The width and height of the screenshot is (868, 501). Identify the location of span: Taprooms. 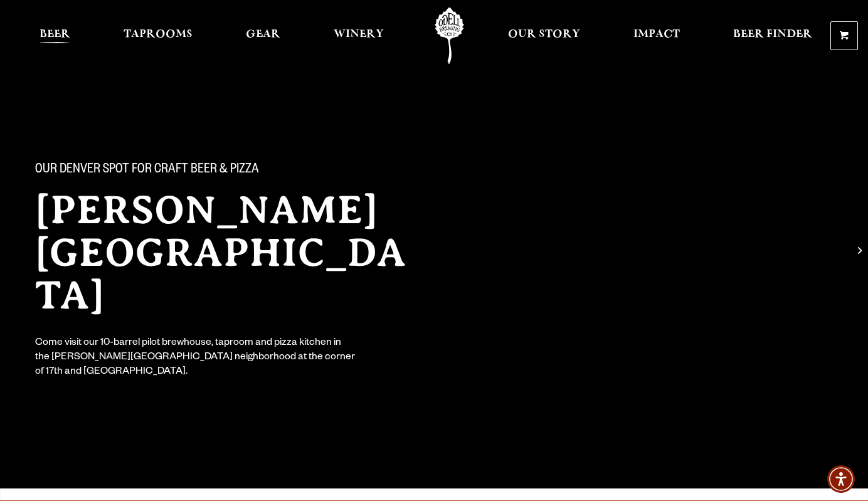
(158, 34).